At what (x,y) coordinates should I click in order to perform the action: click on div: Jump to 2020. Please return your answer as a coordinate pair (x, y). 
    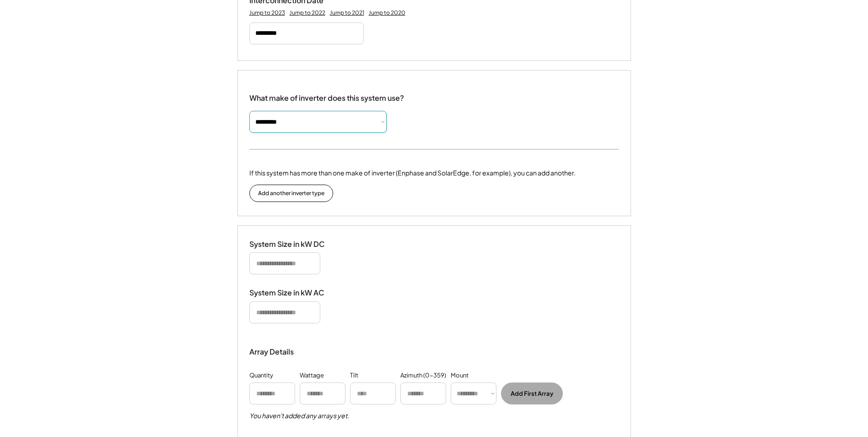
    Looking at the image, I should click on (387, 13).